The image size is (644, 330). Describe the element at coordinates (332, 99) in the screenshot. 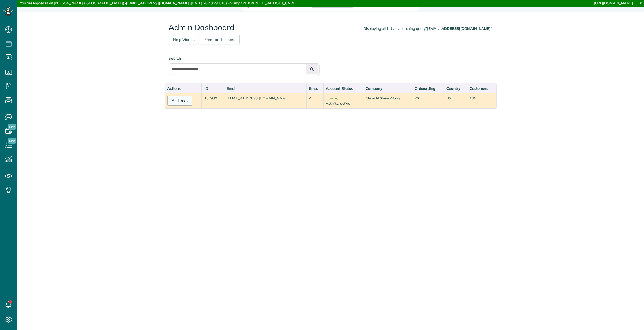

I see `span: Active` at that location.